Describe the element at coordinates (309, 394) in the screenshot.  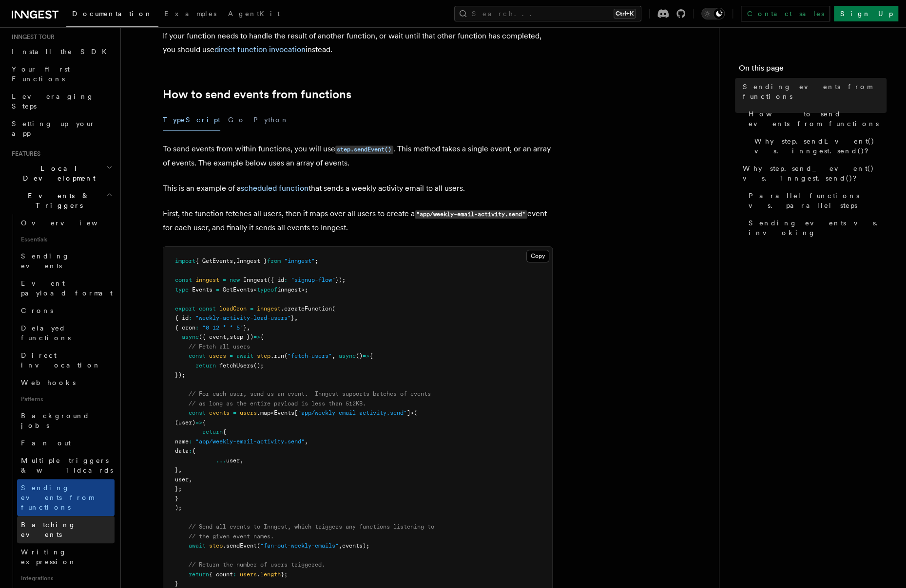
I see `span: // For each user, send us an event. Inngest supports batches of events` at that location.